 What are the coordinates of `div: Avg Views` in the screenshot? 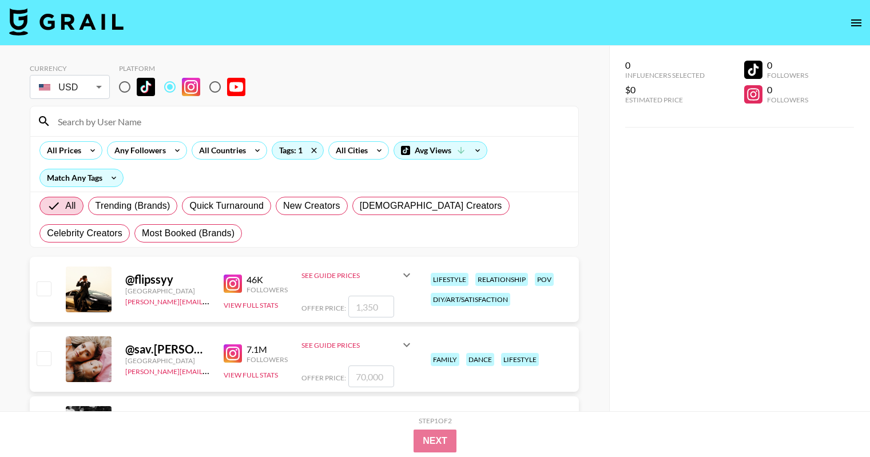 It's located at (440, 150).